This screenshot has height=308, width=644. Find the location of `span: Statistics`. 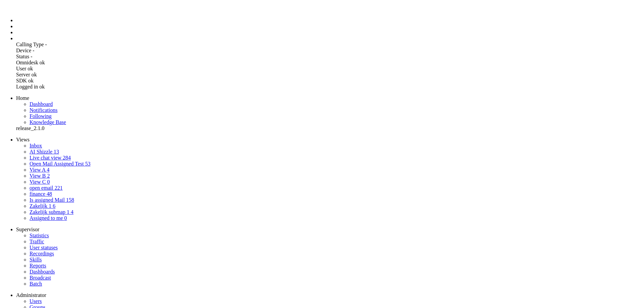

span: Statistics is located at coordinates (39, 236).